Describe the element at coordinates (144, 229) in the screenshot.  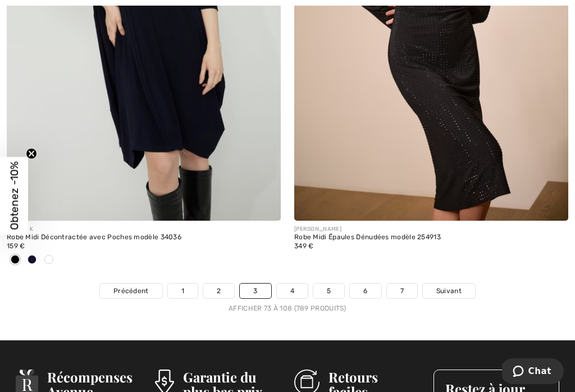
I see `div: COMPLI K` at that location.